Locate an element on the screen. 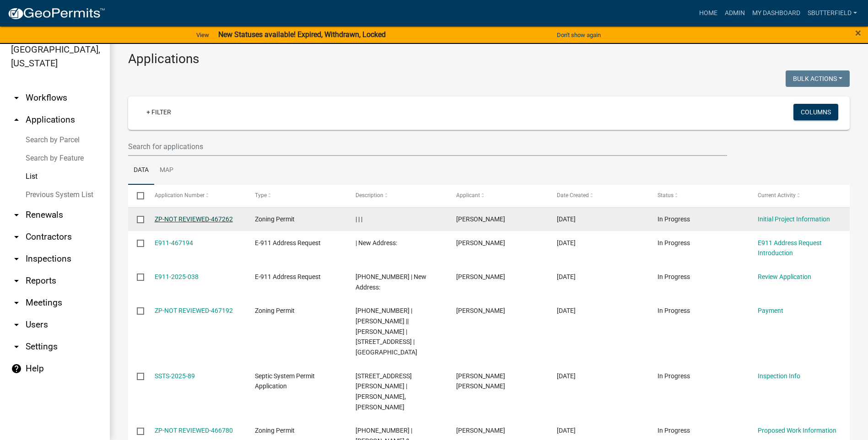 Image resolution: width=868 pixels, height=440 pixels. span: Applicant is located at coordinates (468, 196).